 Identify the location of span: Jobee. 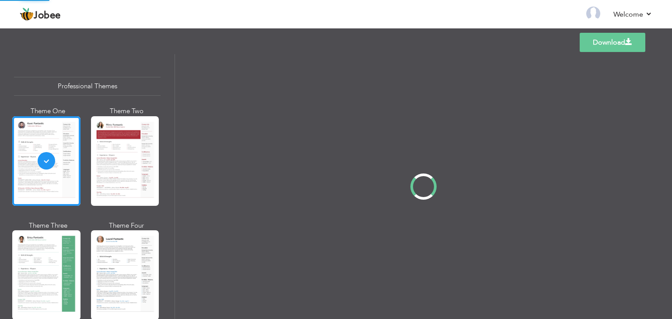
(47, 16).